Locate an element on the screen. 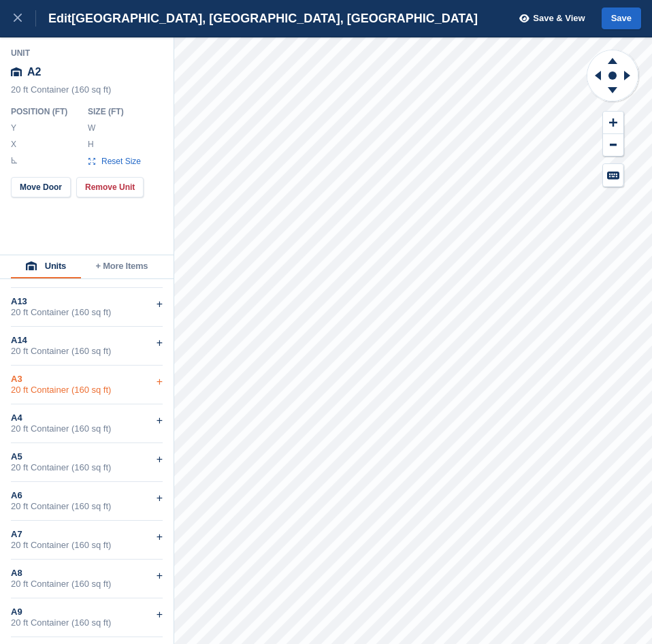 The width and height of the screenshot is (652, 644). div: A1320 ft Container (160 sq ft)+ is located at coordinates (87, 307).